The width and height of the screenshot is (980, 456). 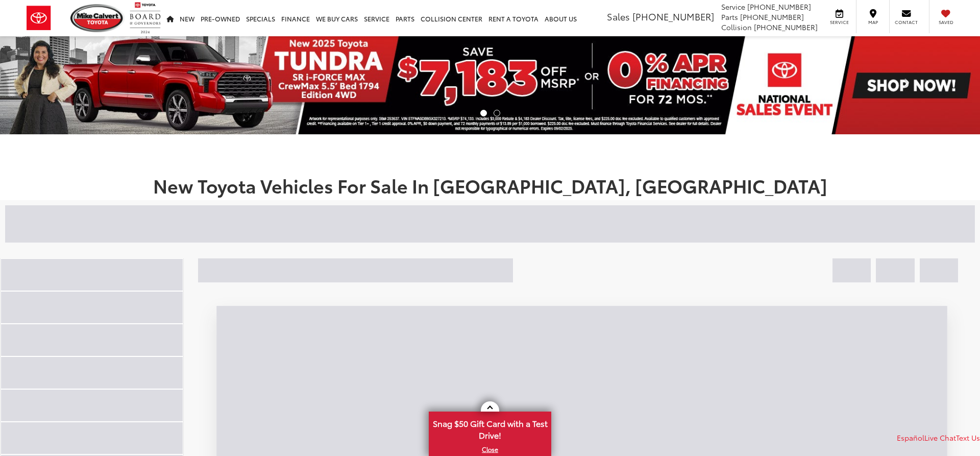 What do you see at coordinates (97, 18) in the screenshot?
I see `img: Mike Calvert Toyota` at bounding box center [97, 18].